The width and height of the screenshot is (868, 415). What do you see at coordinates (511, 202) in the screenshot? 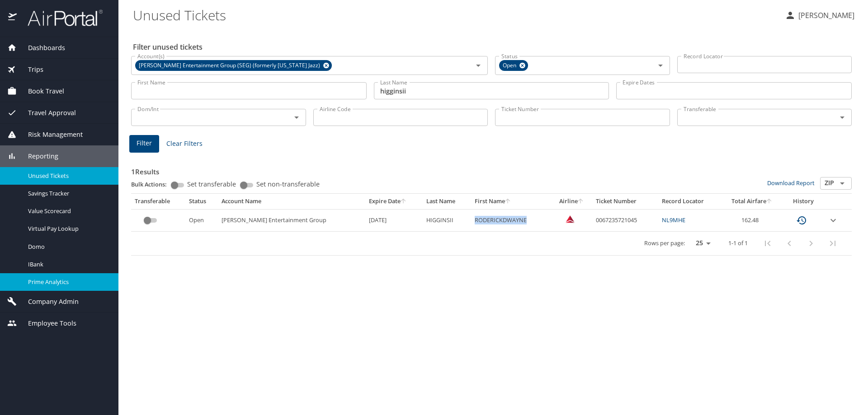
I see `th: First Name` at bounding box center [511, 202].